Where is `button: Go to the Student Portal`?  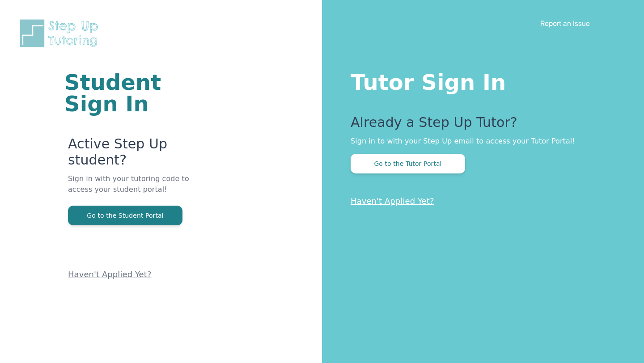 button: Go to the Student Portal is located at coordinates (125, 215).